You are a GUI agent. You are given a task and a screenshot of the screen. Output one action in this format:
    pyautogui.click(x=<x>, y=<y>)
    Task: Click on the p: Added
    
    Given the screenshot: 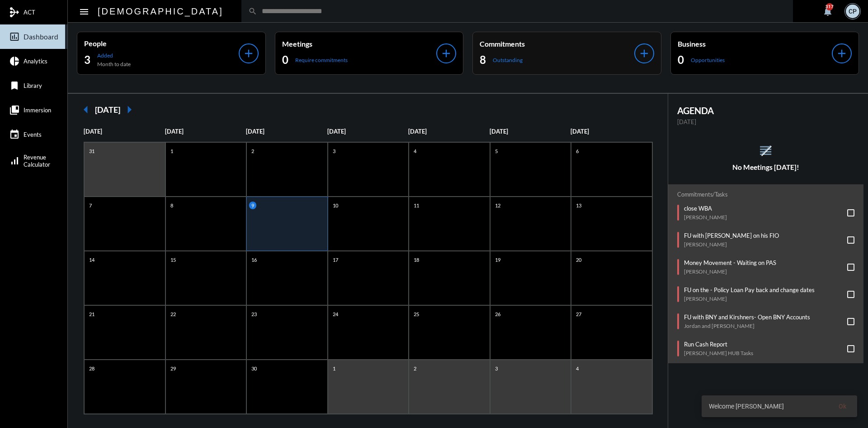 What is the action you would take?
    pyautogui.click(x=114, y=55)
    